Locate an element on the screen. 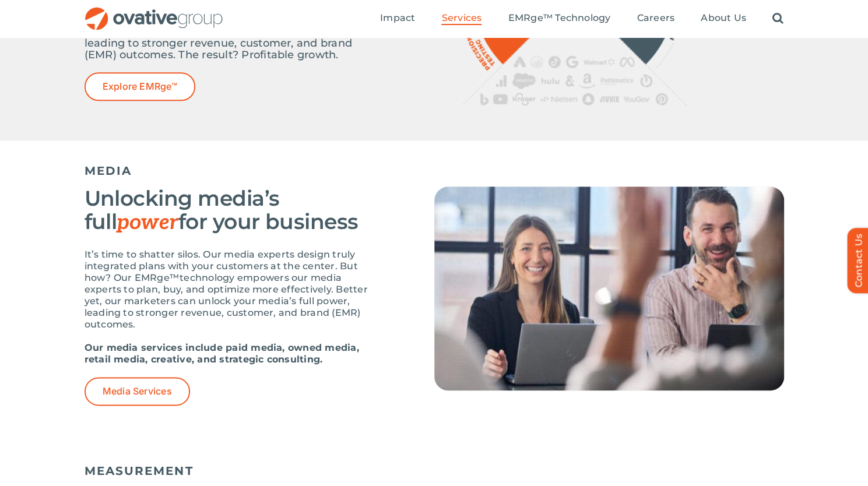 Image resolution: width=868 pixels, height=486 pixels. a: Search is located at coordinates (778, 18).